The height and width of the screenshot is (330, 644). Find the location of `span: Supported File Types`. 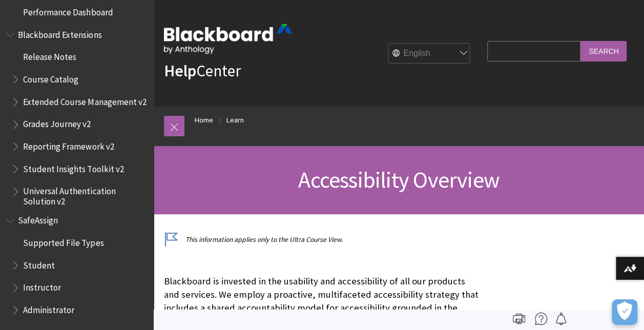

span: Supported File Types is located at coordinates (63, 241).